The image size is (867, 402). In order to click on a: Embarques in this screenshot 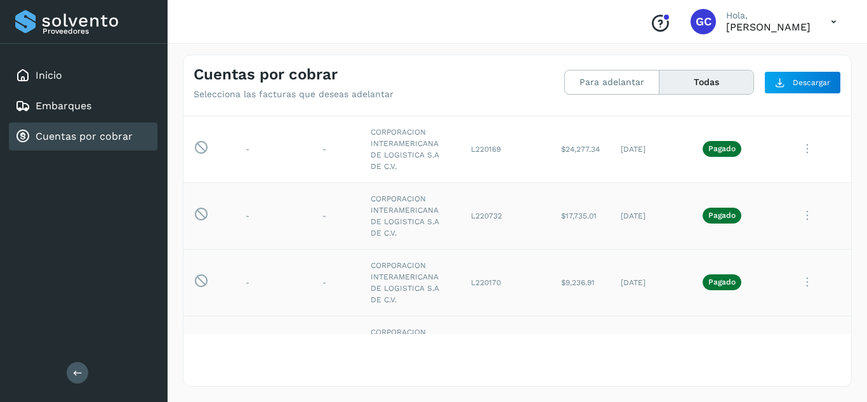, I will do `click(63, 105)`.